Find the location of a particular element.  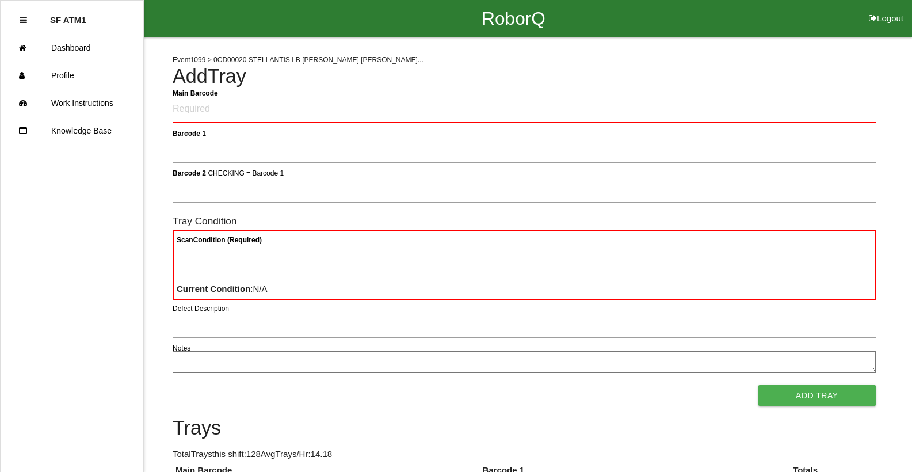

button: Add Tray is located at coordinates (817, 395).